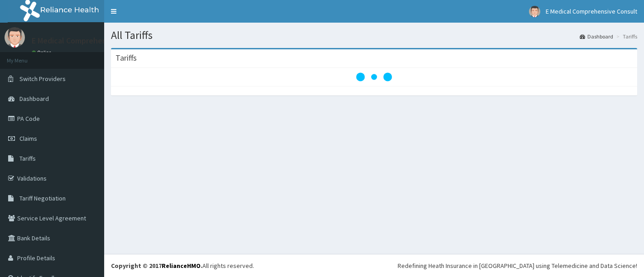  Describe the element at coordinates (90, 41) in the screenshot. I see `p: E Medical Comprehensive Consult` at that location.